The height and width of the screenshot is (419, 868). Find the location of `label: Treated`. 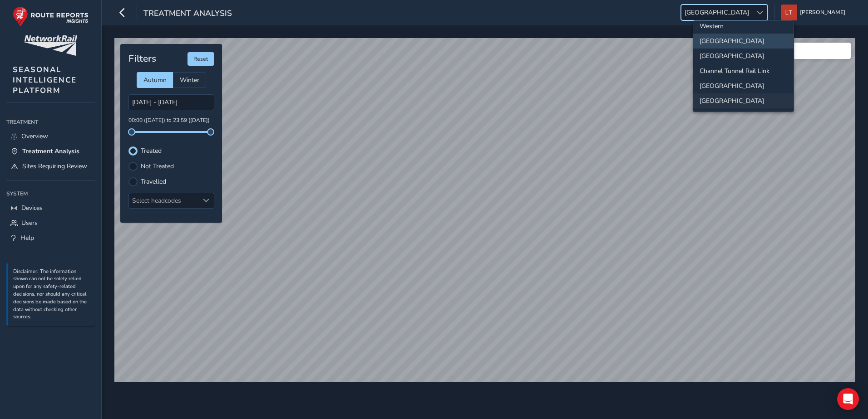

label: Treated is located at coordinates (151, 151).